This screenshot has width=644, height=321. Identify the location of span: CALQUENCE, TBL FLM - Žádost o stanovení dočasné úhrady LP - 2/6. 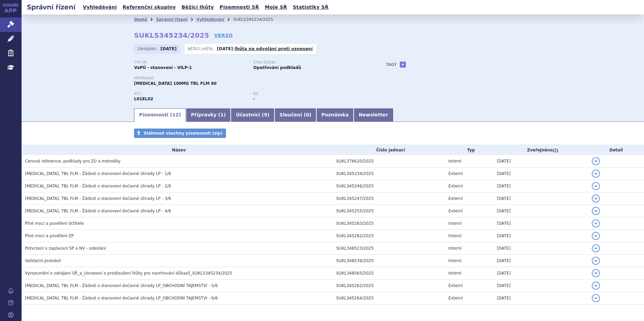
(98, 186).